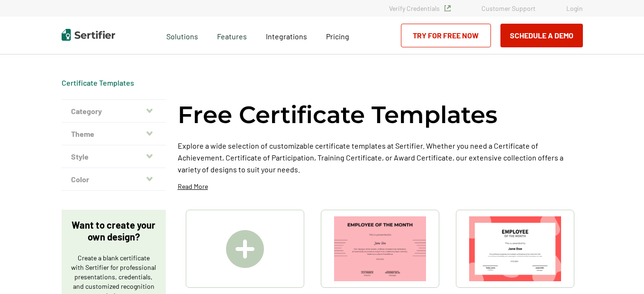 This screenshot has height=294, width=644. What do you see at coordinates (380, 157) in the screenshot?
I see `p: Explore a wide selection of customizable certificate templates at Sertifier. Whether you need a C...` at bounding box center [380, 157].